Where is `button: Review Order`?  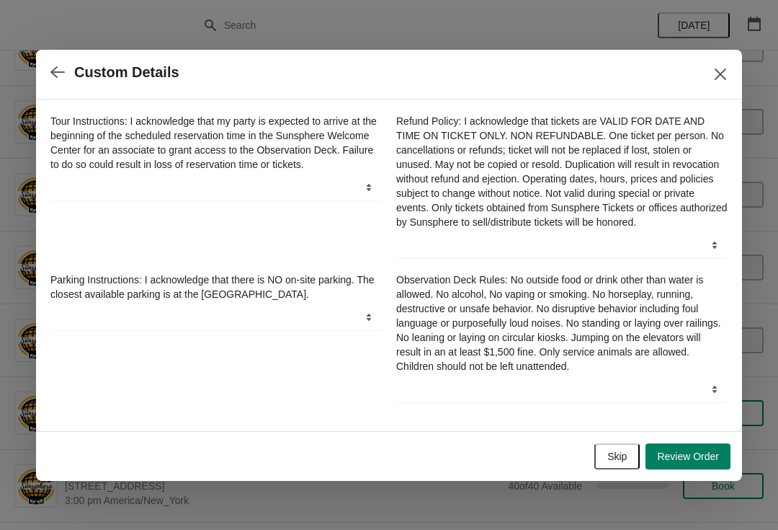 button: Review Order is located at coordinates (688, 456).